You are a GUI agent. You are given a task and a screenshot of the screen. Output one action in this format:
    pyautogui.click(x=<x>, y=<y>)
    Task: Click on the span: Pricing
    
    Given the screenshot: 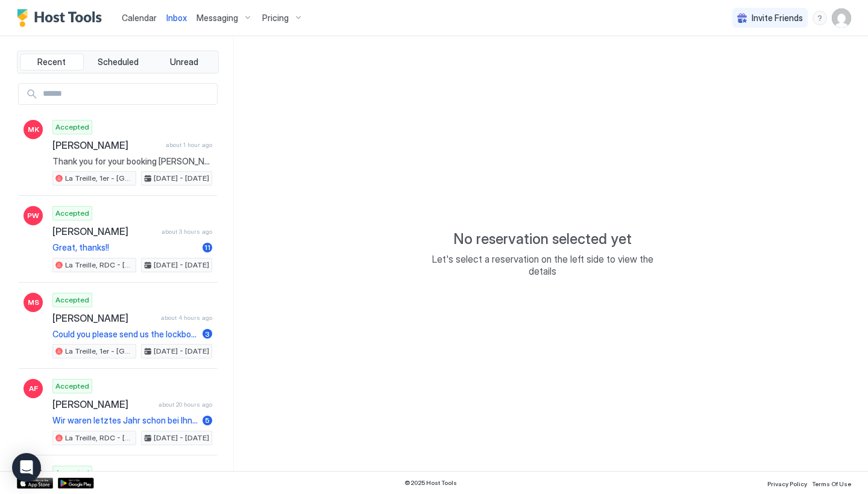 What is the action you would take?
    pyautogui.click(x=276, y=18)
    